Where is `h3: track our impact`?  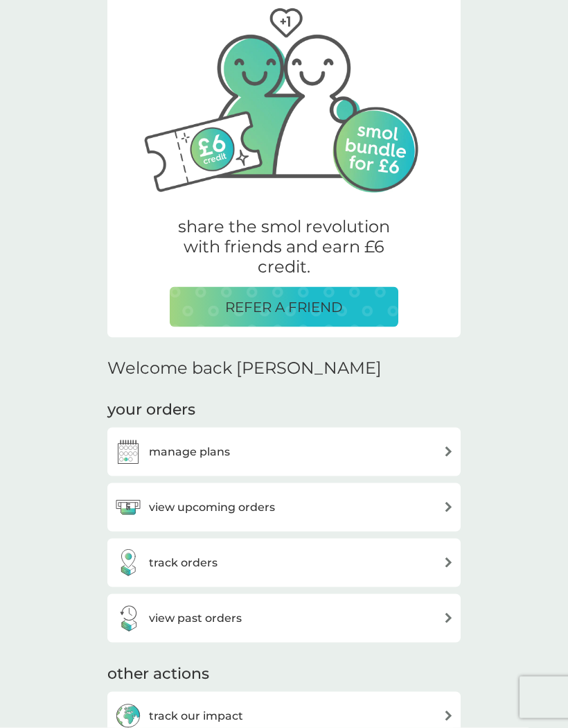 h3: track our impact is located at coordinates (196, 716).